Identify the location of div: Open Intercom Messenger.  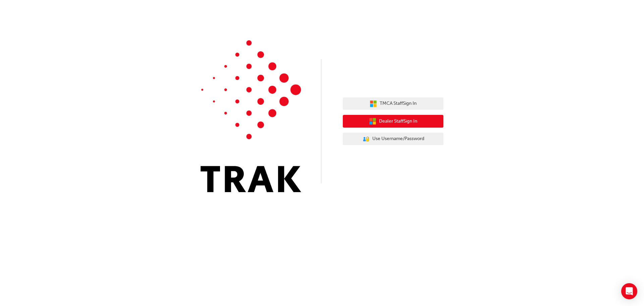
(630, 291).